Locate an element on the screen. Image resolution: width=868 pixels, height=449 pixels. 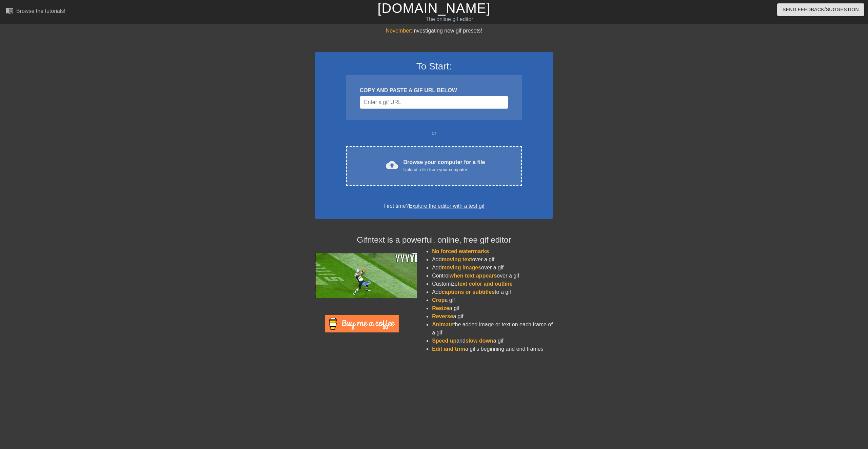
div: COPY AND PASTE A GIF URL BELOW is located at coordinates (434, 90).